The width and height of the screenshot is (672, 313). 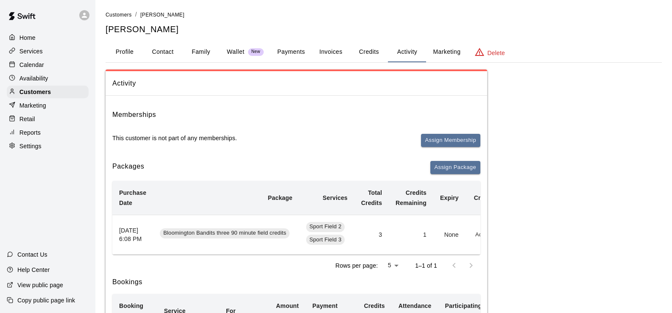 I want to click on div: Services, so click(x=47, y=51).